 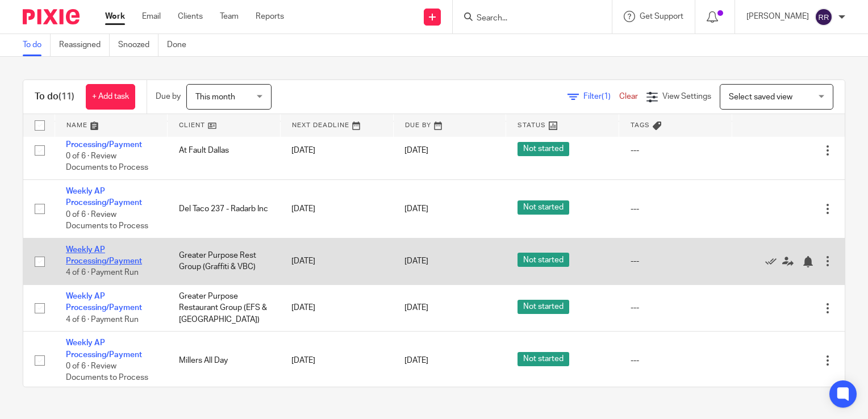 I want to click on a: Team, so click(x=229, y=16).